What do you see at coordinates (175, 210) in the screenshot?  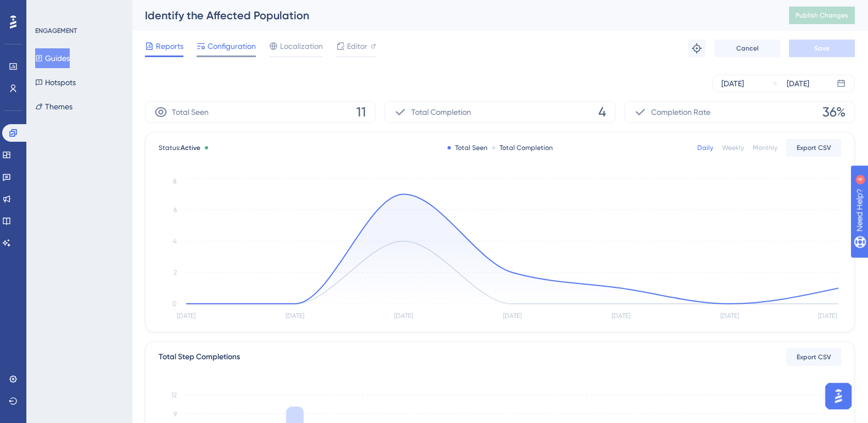 I see `tspan: 6` at bounding box center [175, 210].